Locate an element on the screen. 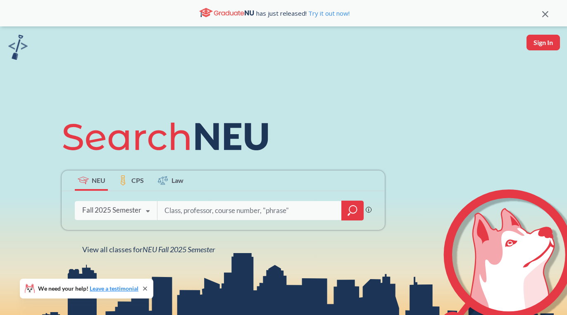 Image resolution: width=567 pixels, height=315 pixels. span: has just released! is located at coordinates (303, 13).